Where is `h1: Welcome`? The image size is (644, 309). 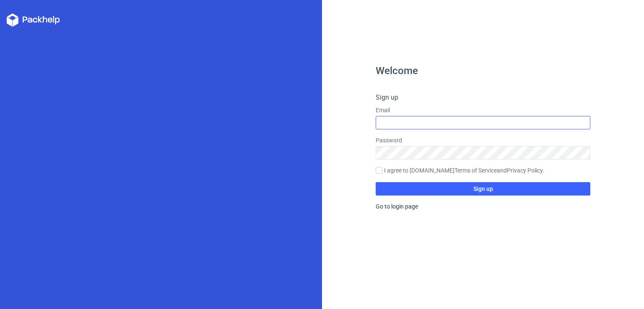
h1: Welcome is located at coordinates (483, 71).